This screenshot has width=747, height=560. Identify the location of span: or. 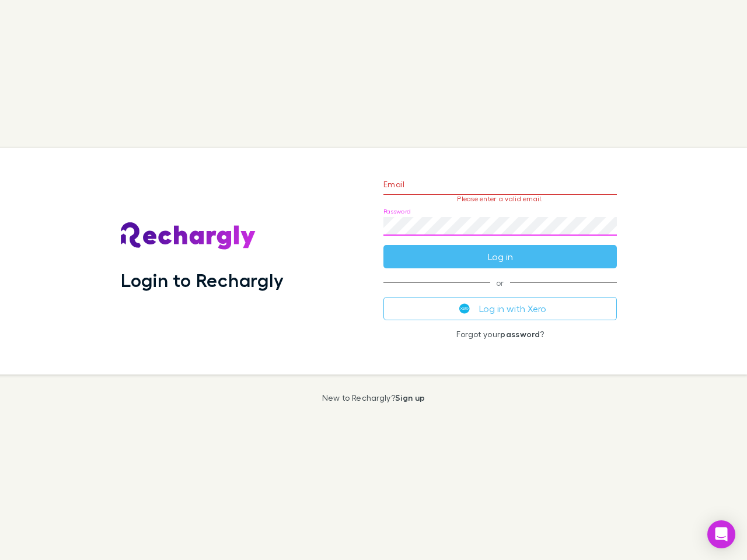
(500, 283).